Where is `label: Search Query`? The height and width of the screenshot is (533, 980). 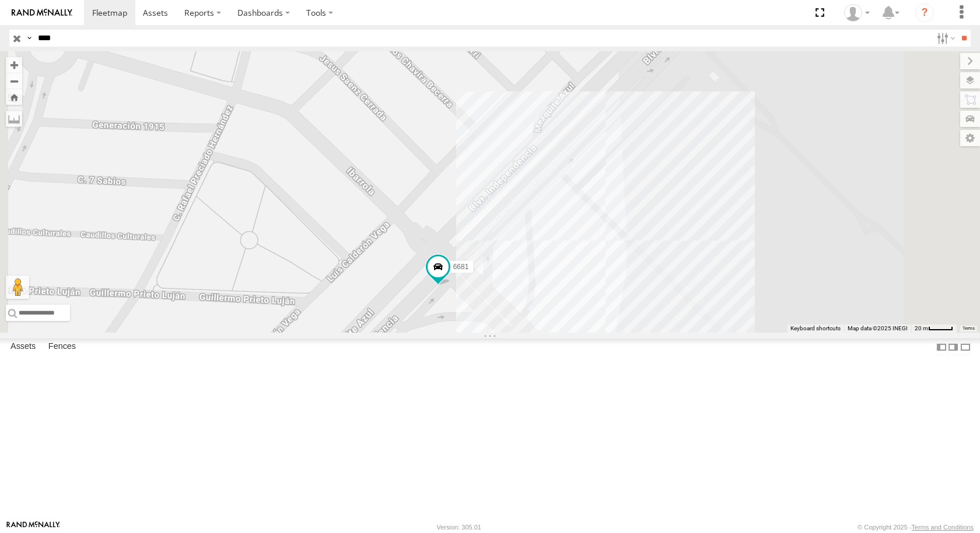
label: Search Query is located at coordinates (29, 38).